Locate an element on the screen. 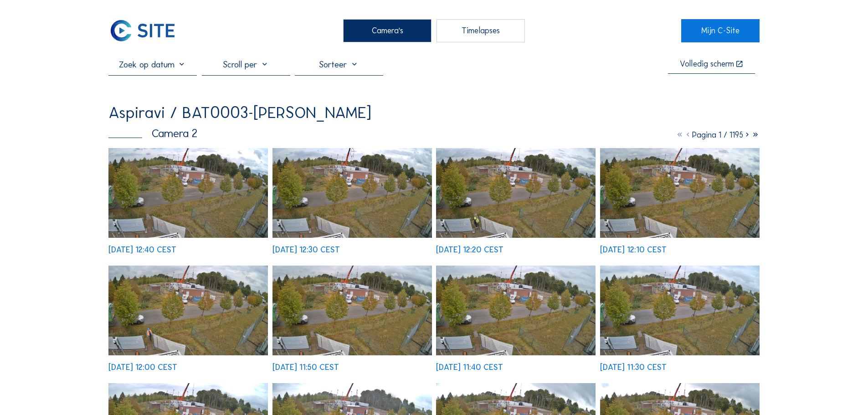  div: Volledig scherm is located at coordinates (707, 64).